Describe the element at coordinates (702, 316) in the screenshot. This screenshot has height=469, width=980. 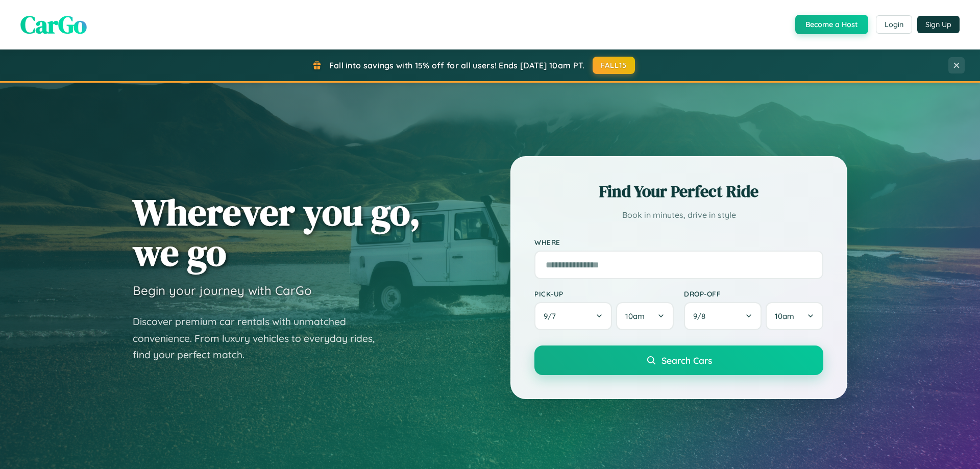
I see `span: 9 / 8` at that location.